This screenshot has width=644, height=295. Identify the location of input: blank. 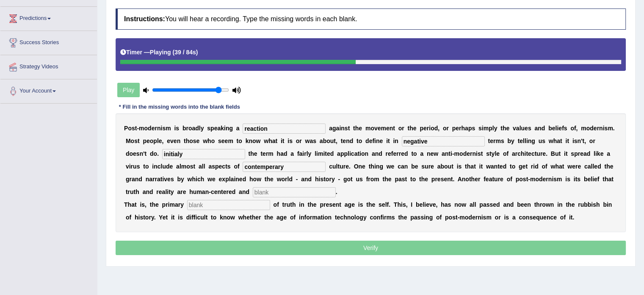
(295, 192).